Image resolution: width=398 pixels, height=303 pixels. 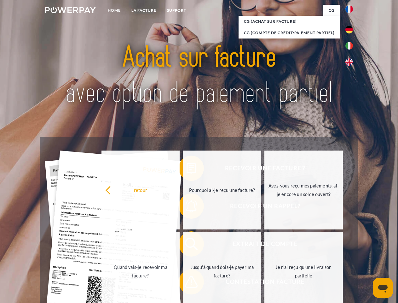 I want to click on div: retour, so click(x=141, y=190).